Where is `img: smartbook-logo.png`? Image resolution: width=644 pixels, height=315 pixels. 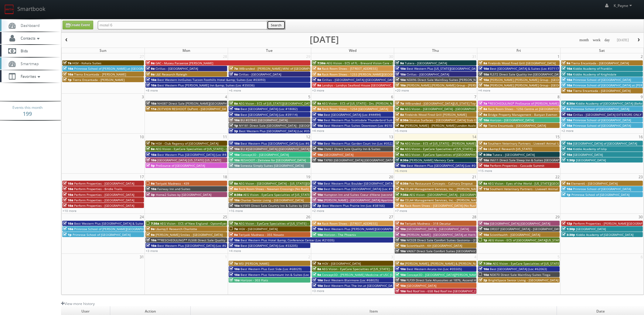
img: smartbook-logo.png is located at coordinates (9, 9).